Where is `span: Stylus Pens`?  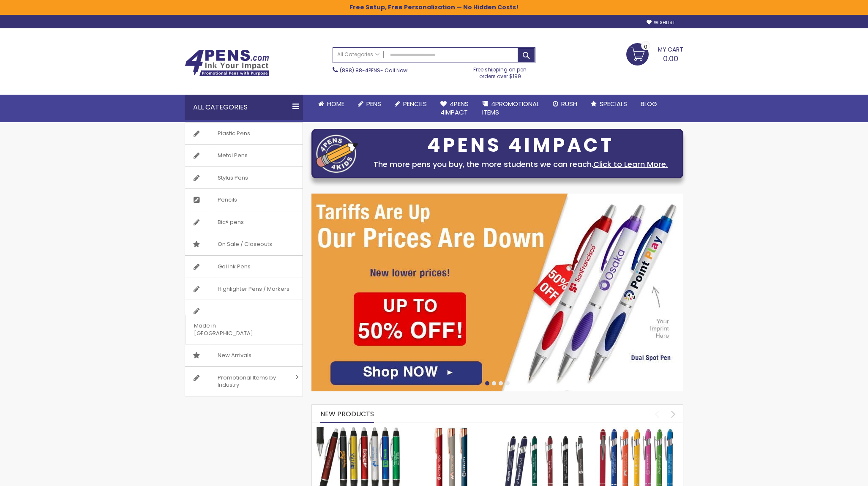 span: Stylus Pens is located at coordinates (232, 178).